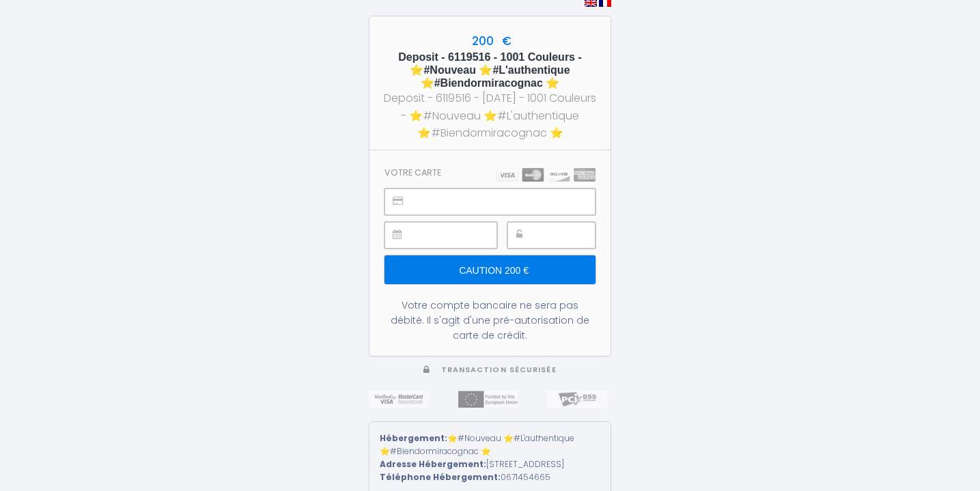  What do you see at coordinates (490, 477) in the screenshot?
I see `div: 0671454665` at bounding box center [490, 477].